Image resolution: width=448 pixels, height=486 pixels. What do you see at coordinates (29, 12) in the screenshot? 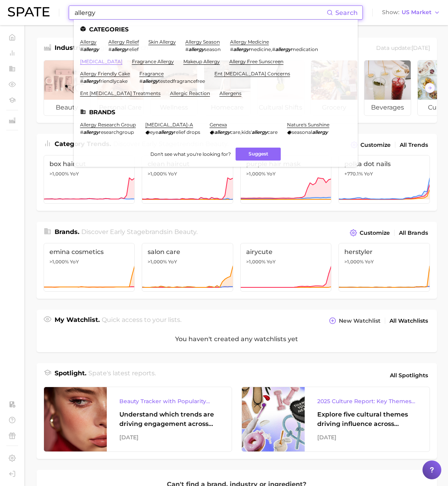
I see `img: SPATE` at bounding box center [29, 12].